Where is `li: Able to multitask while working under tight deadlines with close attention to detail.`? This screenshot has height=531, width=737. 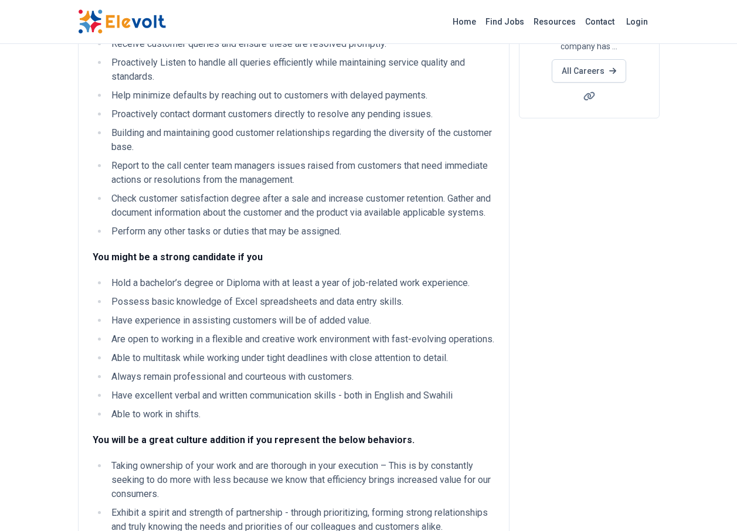
li: Able to multitask while working under tight deadlines with close attention to detail. is located at coordinates (302, 358).